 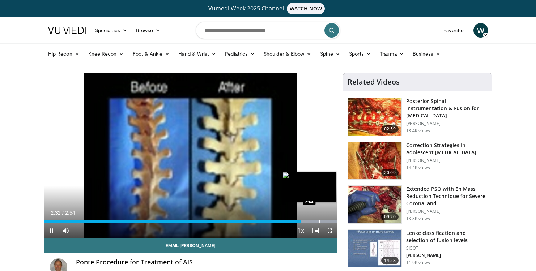 I want to click on span: 2:32, so click(x=55, y=213).